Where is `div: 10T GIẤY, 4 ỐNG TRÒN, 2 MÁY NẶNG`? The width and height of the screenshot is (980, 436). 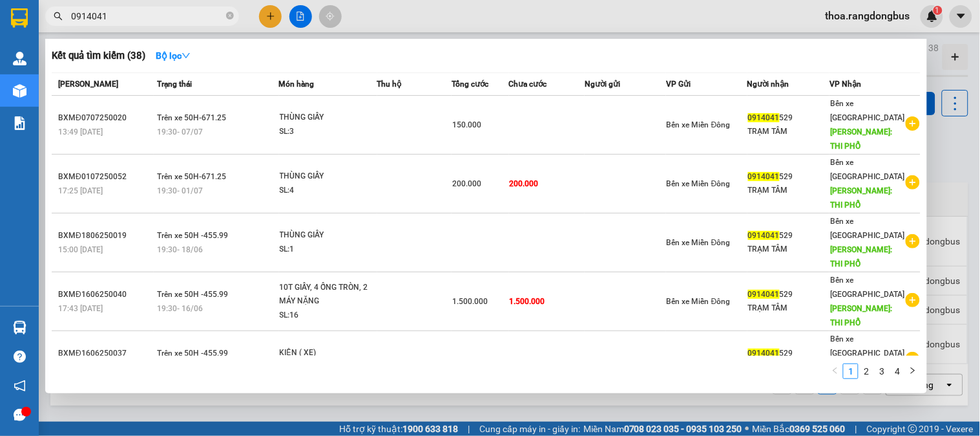
div: 10T GIẤY, 4 ỐNG TRÒN, 2 MÁY NẶNG is located at coordinates (328, 295).